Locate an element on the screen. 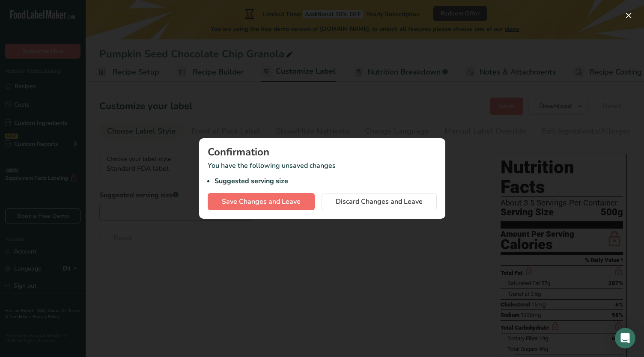 This screenshot has width=644, height=357. button: Discard Changes and Leave is located at coordinates (379, 202).